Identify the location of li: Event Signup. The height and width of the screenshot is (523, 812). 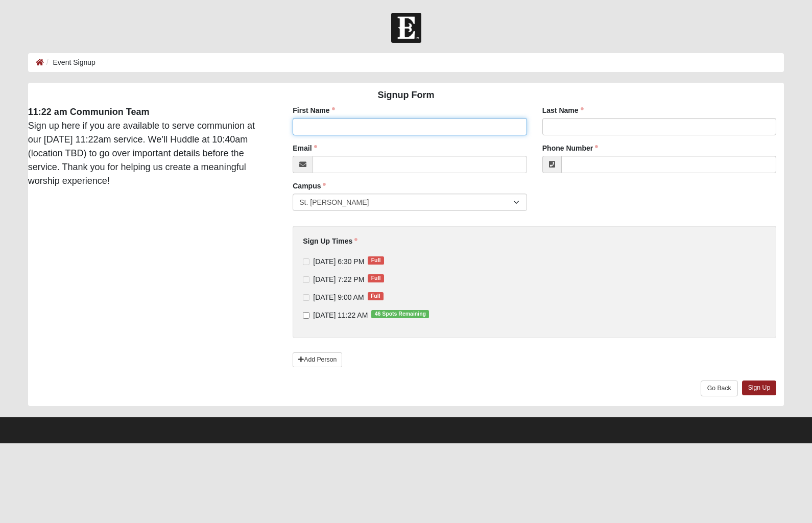
(69, 62).